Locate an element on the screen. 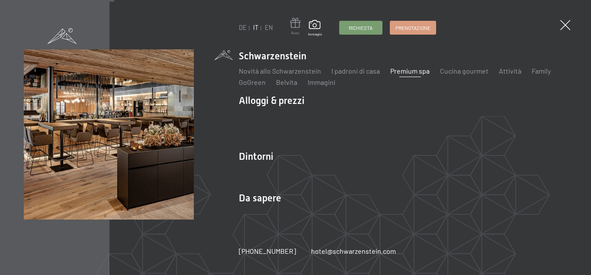  a: IT is located at coordinates (256, 27).